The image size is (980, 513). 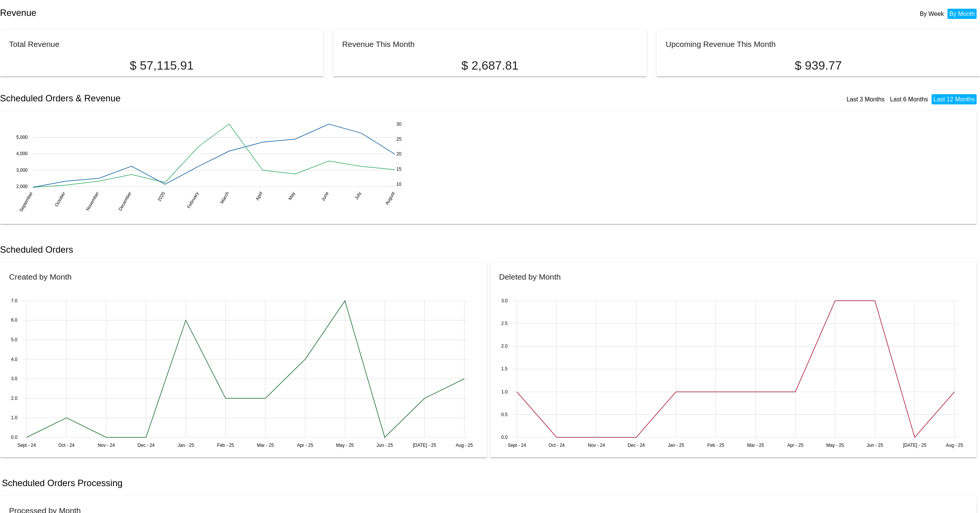 I want to click on text: 5.0, so click(x=14, y=339).